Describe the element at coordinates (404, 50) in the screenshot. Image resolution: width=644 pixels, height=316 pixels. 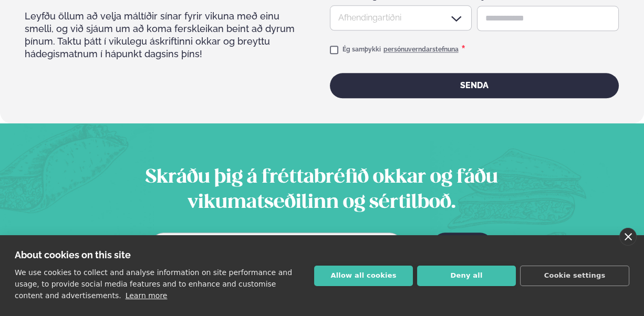
I see `div: Ég samþykki` at that location.